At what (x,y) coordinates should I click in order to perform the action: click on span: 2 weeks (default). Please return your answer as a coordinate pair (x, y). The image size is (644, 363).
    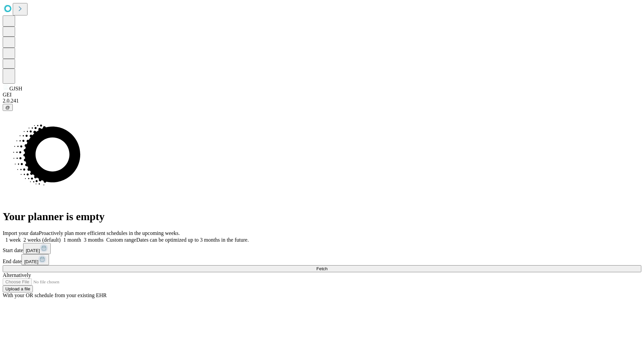
    Looking at the image, I should click on (42, 239).